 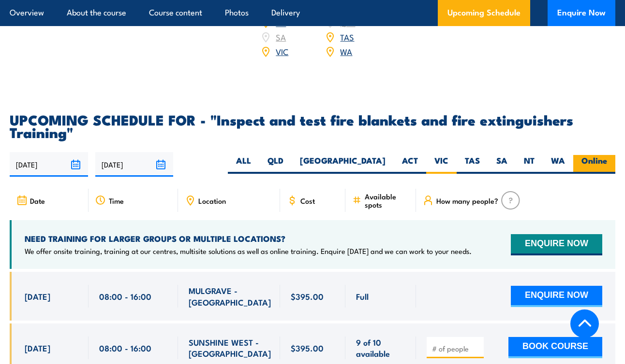 What do you see at coordinates (467, 200) in the screenshot?
I see `span: How many people?` at bounding box center [467, 200].